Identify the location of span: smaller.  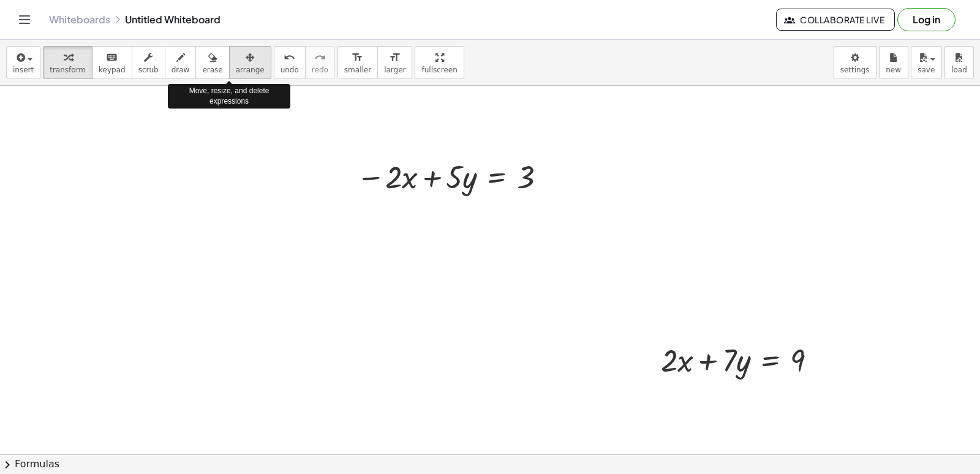
(358, 70).